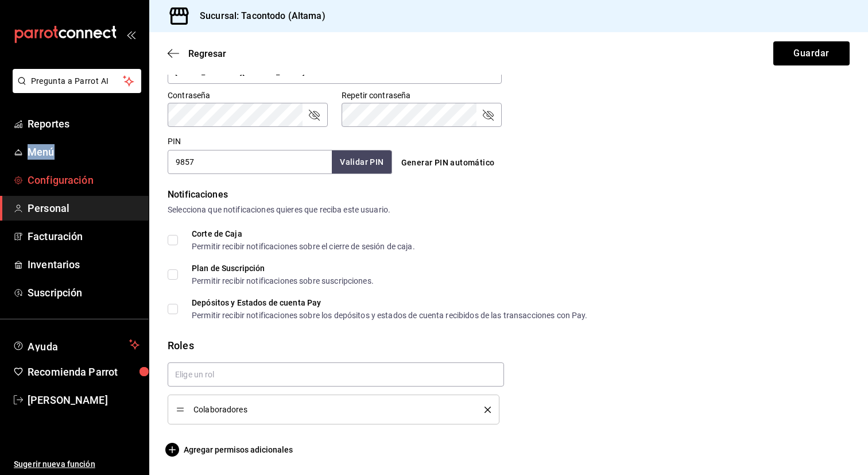 The image size is (868, 475). I want to click on input: Elige un rol, so click(336, 375).